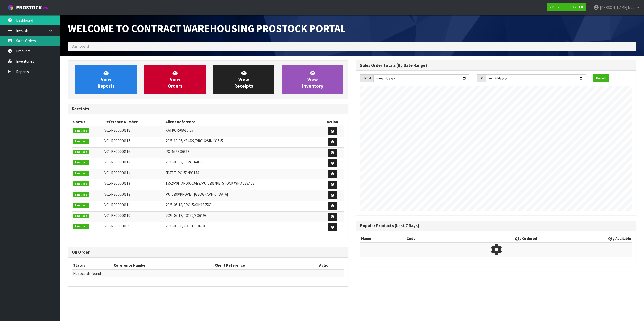 This screenshot has height=321, width=644. Describe the element at coordinates (244, 80) in the screenshot. I see `a: ViewReceipts` at that location.